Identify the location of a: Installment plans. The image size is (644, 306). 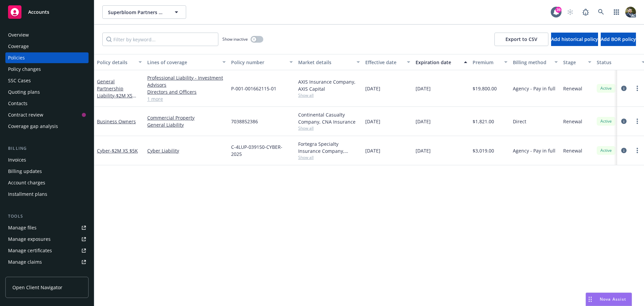
(47, 194).